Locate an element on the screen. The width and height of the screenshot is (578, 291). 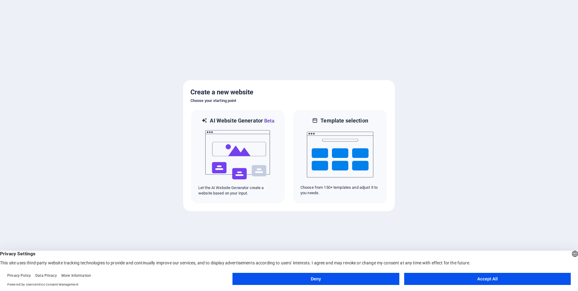
img: ai is located at coordinates (238, 155).